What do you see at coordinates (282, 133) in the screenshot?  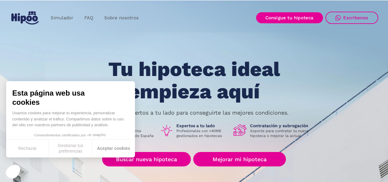 I see `p: Soporte para contratar tu nueva hipoteca o mejorar la actual` at bounding box center [282, 133].